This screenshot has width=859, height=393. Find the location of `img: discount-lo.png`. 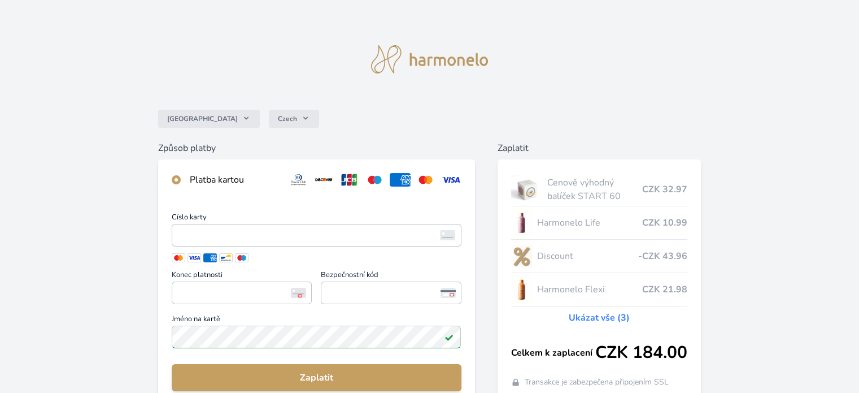

img: discount-lo.png is located at coordinates (522, 256).